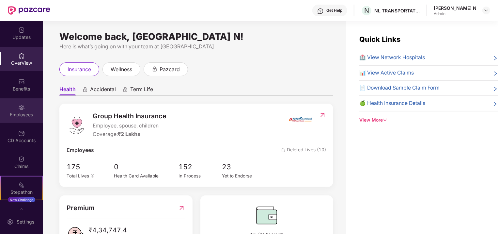 This screenshot has width=498, height=234. What do you see at coordinates (22, 107) in the screenshot?
I see `img: svg+xml;base64,PHN2ZyBpZD0iRW1wbG95ZWVzIiB4bWxucz0iaHR0cDovL3d3dy53My5vcmcvMjAwMC9zdmciIHdpZHRoPS...` at bounding box center [22, 107].